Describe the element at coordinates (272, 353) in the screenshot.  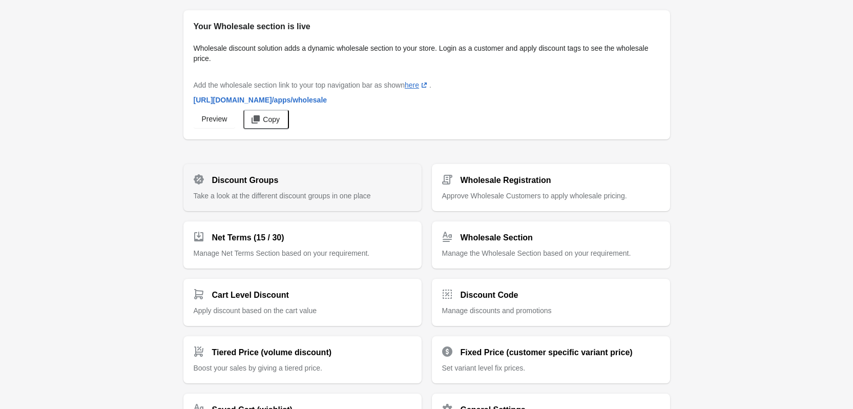
I see `h2: Tiered Price (volume discount)` at that location.